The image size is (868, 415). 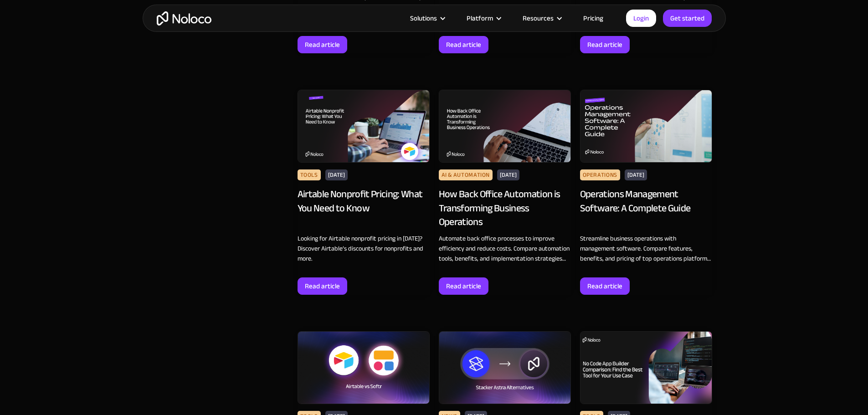 What do you see at coordinates (646, 126) in the screenshot?
I see `img: Operations Management Software: A Complete Guide` at bounding box center [646, 126].